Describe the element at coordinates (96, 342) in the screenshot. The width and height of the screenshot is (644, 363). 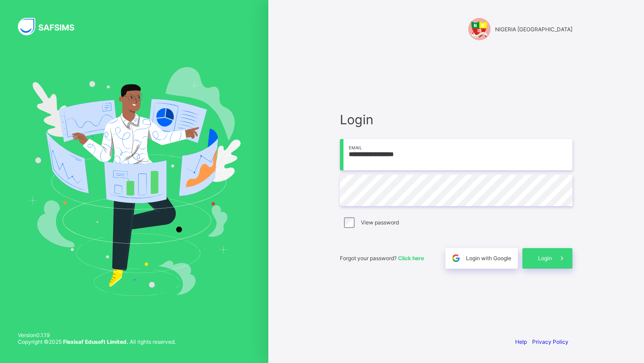
I see `strong: Flexisaf Edusoft Limited.` at that location.